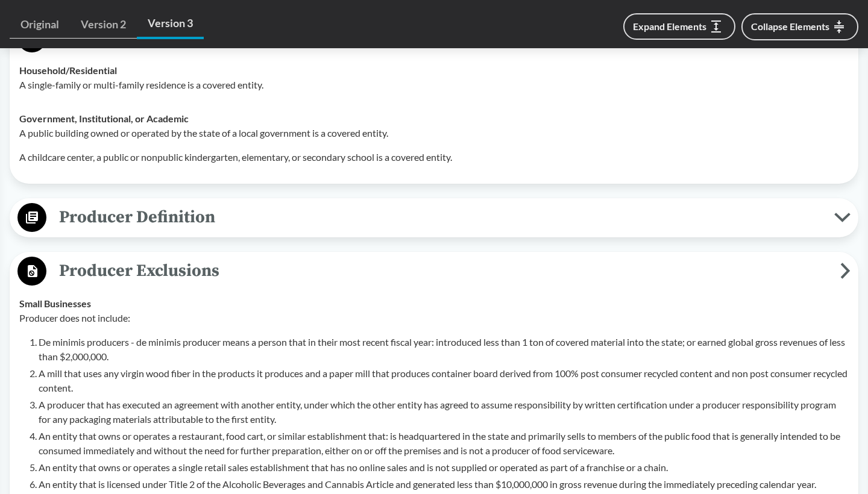 This screenshot has height=494, width=868. Describe the element at coordinates (434, 318) in the screenshot. I see `p: Producer does not include:` at that location.